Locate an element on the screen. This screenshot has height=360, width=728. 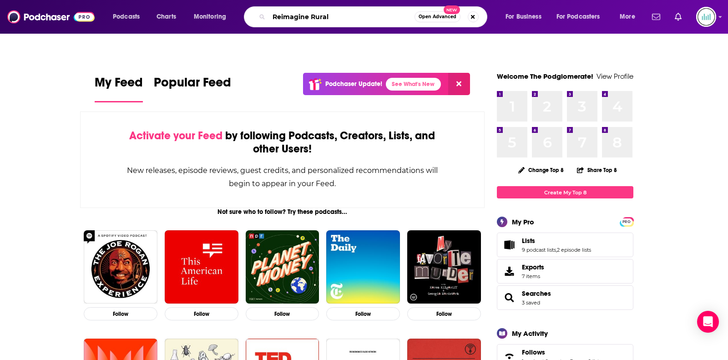
div: Open Intercom Messenger is located at coordinates (708, 322).